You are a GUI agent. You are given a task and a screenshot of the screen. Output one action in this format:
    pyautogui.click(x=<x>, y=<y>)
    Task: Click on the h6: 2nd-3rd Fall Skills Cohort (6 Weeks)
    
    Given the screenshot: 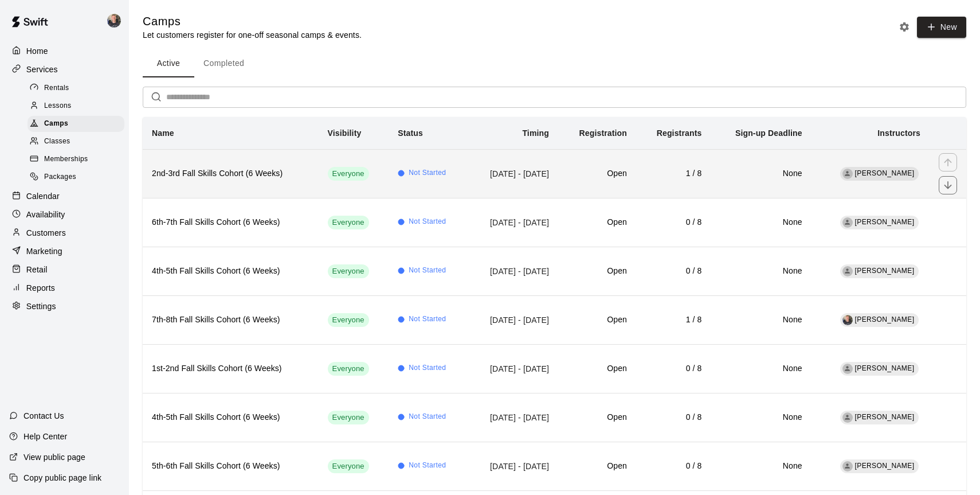 What is the action you would take?
    pyautogui.click(x=230, y=173)
    